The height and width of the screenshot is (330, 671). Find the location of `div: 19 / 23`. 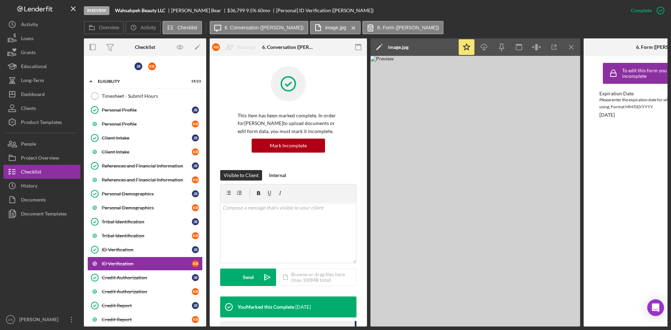

div: 19 / 23 is located at coordinates (195, 81).